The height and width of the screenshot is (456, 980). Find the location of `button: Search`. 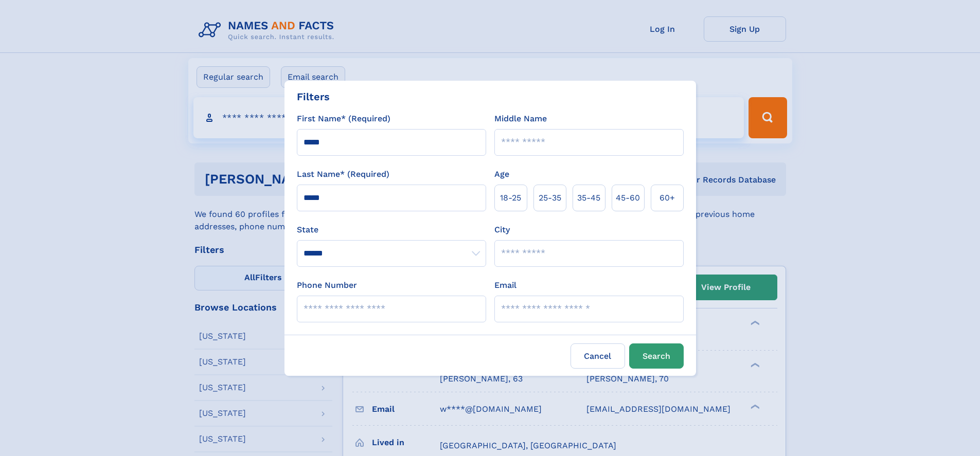

button: Search is located at coordinates (657, 356).